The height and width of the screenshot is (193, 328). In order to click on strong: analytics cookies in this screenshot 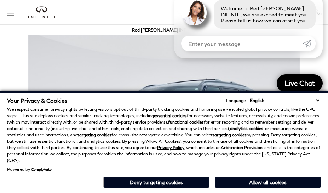, I will do `click(247, 128)`.